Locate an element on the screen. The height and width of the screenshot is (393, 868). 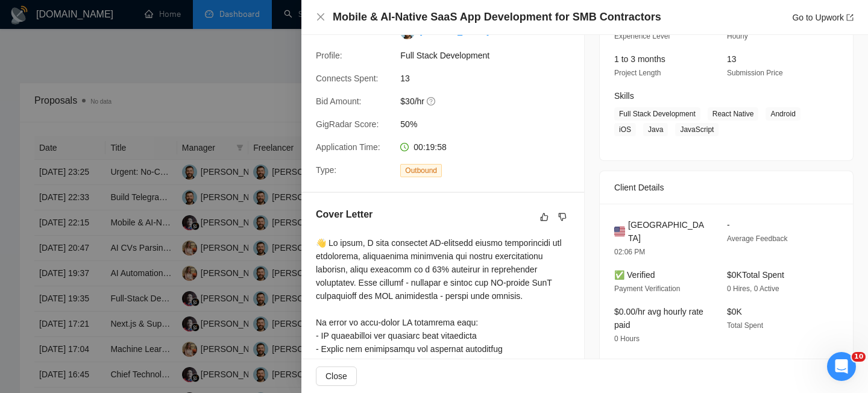
button: like is located at coordinates (544, 217).